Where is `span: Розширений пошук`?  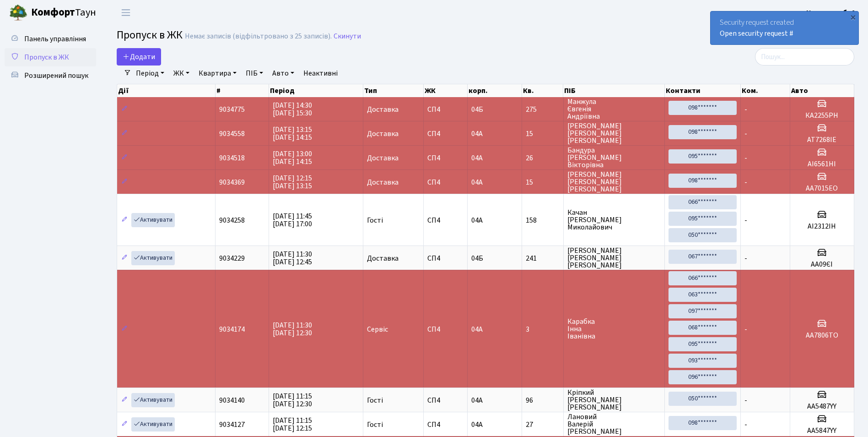
span: Розширений пошук is located at coordinates (57, 76).